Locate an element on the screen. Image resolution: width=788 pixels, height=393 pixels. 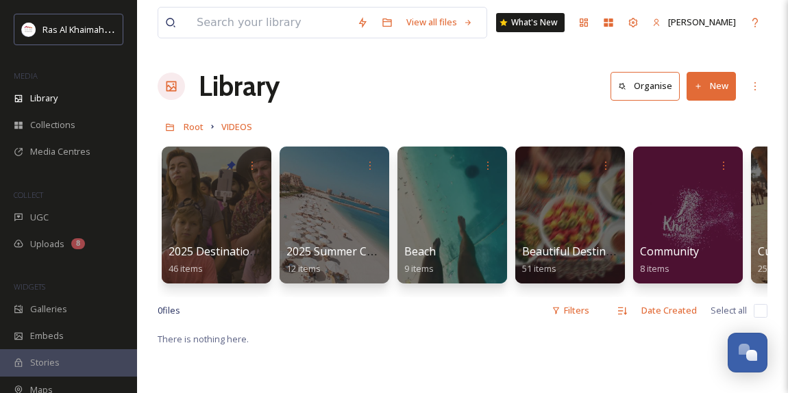
a: 2025 Destination Video46 items is located at coordinates (228, 260).